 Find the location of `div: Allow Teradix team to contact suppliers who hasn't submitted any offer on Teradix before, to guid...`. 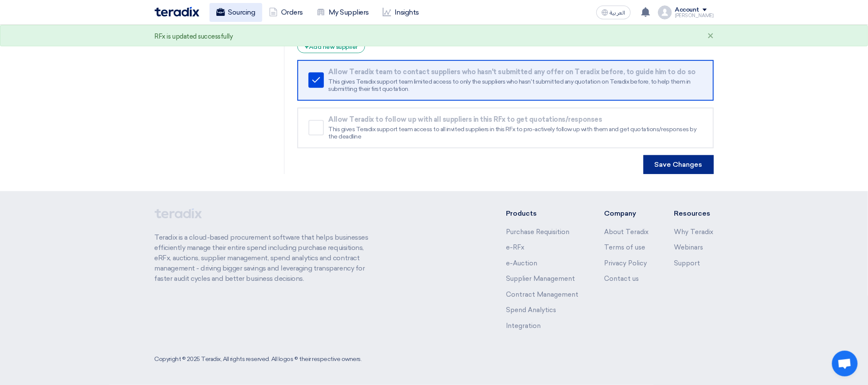

div: Allow Teradix team to contact suppliers who hasn't submitted any offer on Teradix before, to guid... is located at coordinates (515, 72).